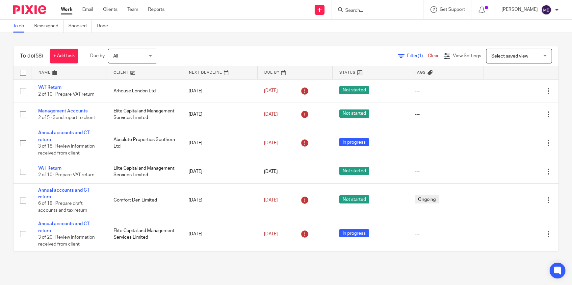  Describe the element at coordinates (426, 199) in the screenshot. I see `span: Ongoing` at that location.